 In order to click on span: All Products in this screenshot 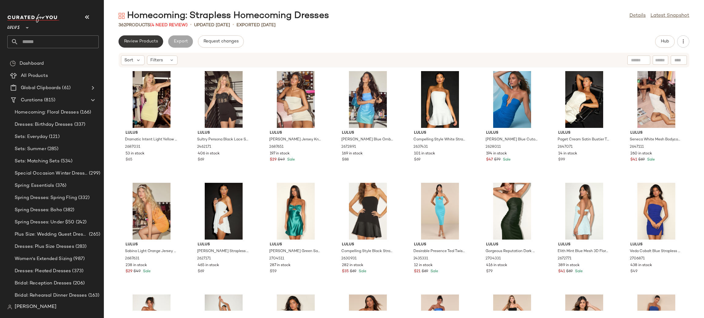, I will do `click(34, 76)`.